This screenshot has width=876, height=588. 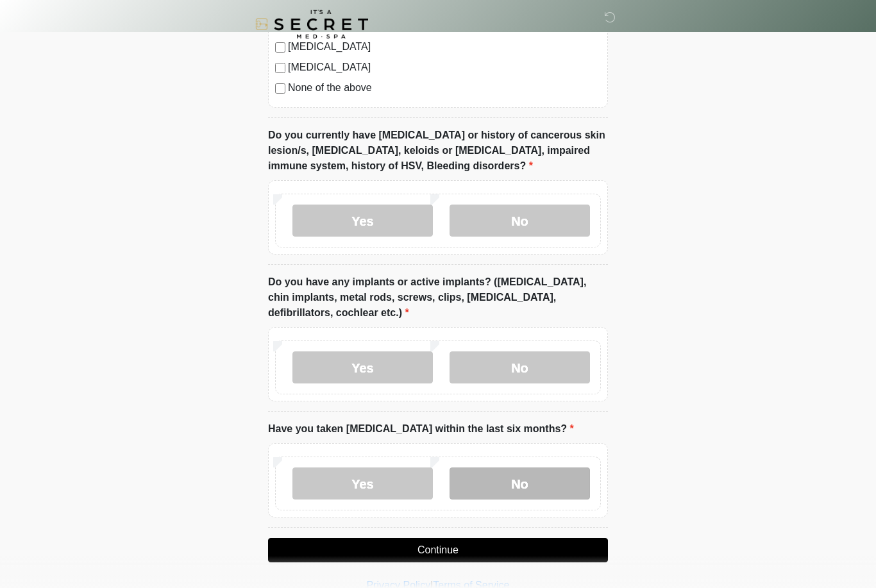 What do you see at coordinates (438, 550) in the screenshot?
I see `button: Continue` at bounding box center [438, 550].